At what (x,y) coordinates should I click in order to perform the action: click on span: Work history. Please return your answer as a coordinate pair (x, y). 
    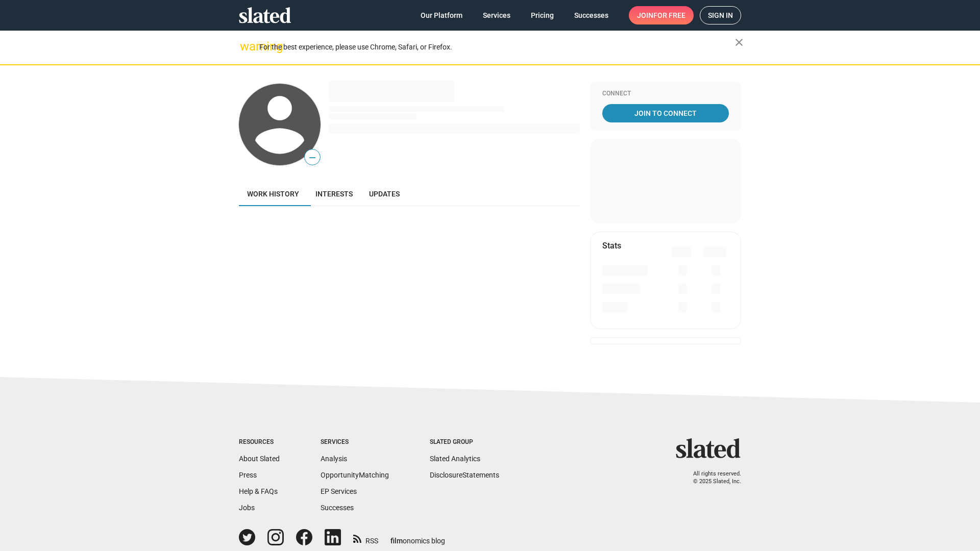
    Looking at the image, I should click on (273, 194).